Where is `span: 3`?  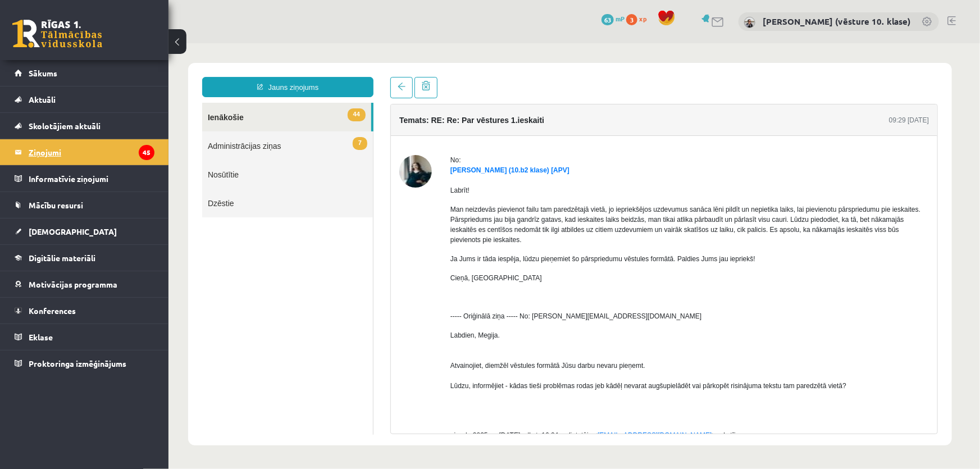
span: 3 is located at coordinates (632, 20).